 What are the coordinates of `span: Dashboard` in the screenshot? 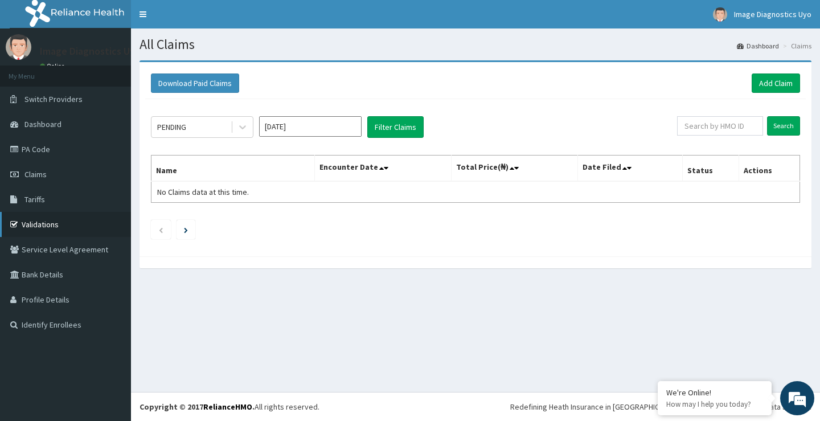 It's located at (43, 124).